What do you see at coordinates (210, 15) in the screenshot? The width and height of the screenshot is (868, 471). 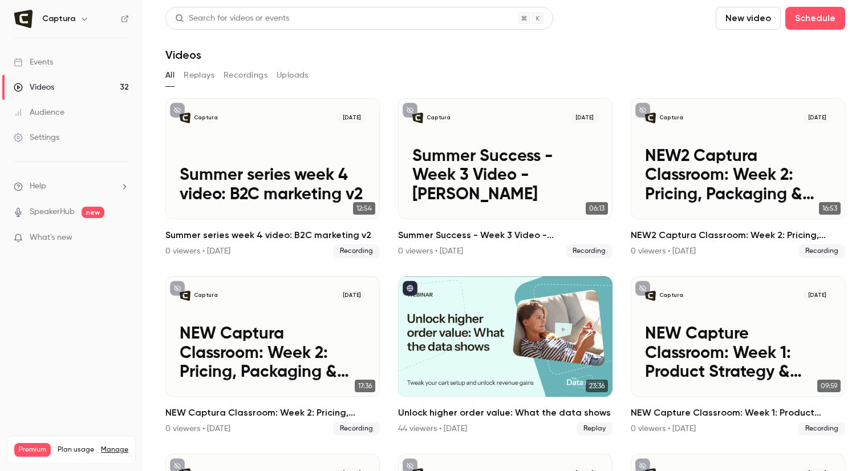 I see `div: Close` at bounding box center [210, 15].